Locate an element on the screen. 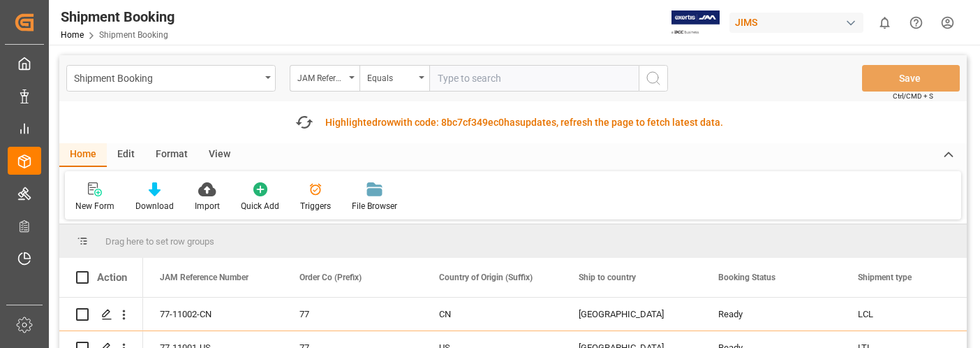  span: JAM Reference Number is located at coordinates (203, 278).